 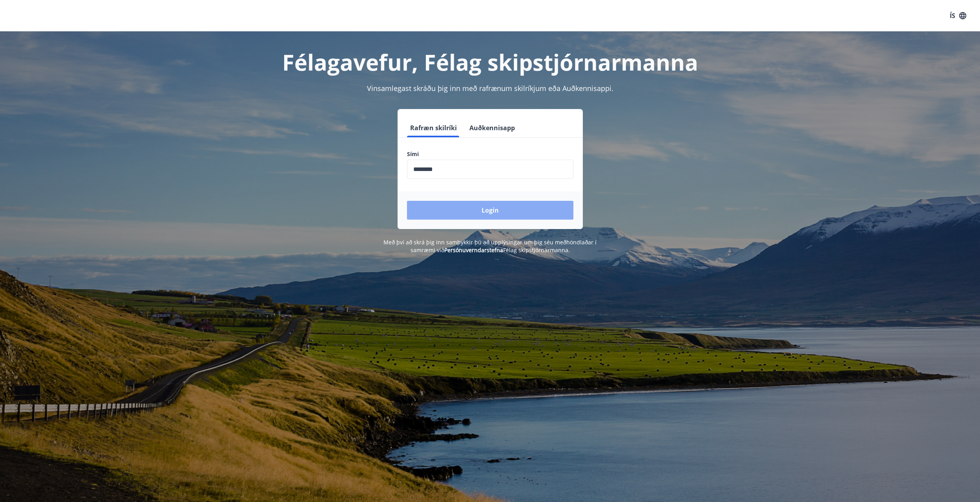 I want to click on button: Rafræn skilríki, so click(x=434, y=128).